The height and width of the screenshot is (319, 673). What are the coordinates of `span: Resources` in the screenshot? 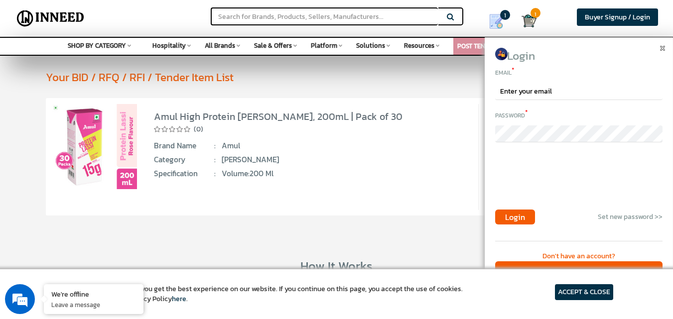 It's located at (419, 45).